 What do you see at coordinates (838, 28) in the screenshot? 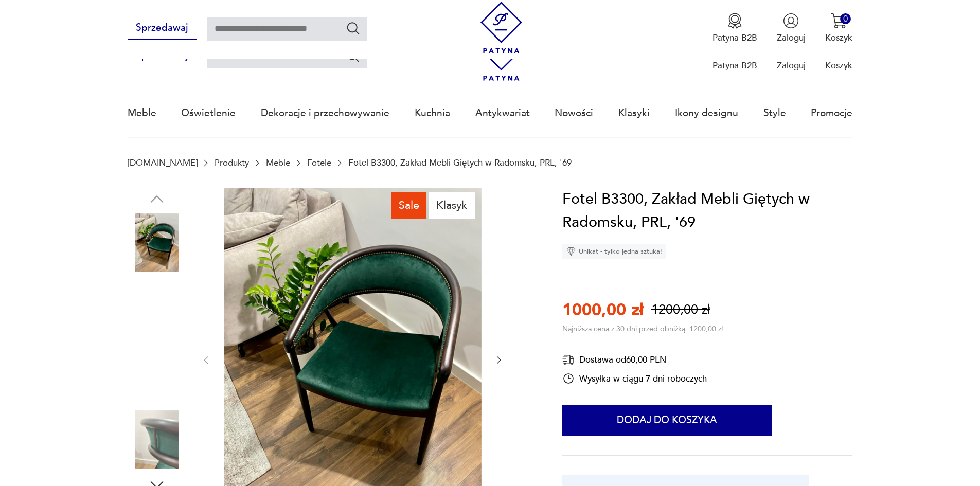
I see `button: 0Koszyk` at bounding box center [838, 28].